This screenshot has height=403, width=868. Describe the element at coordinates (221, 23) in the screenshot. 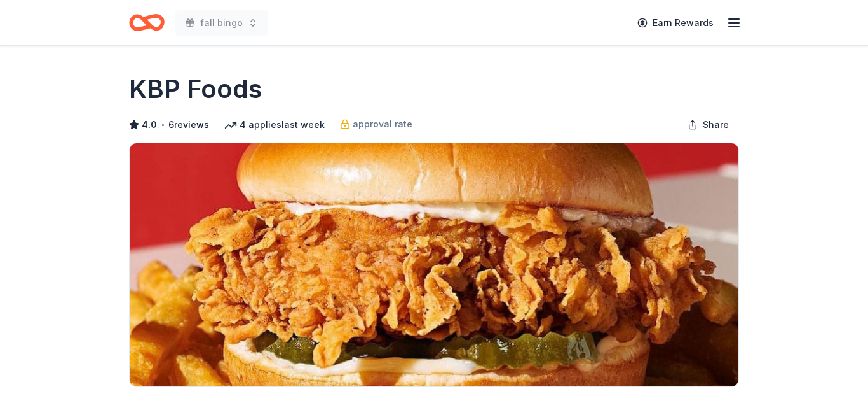

I see `button: fall bingo` at that location.